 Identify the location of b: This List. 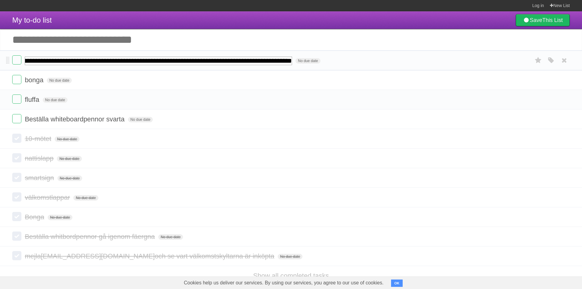
(552, 20).